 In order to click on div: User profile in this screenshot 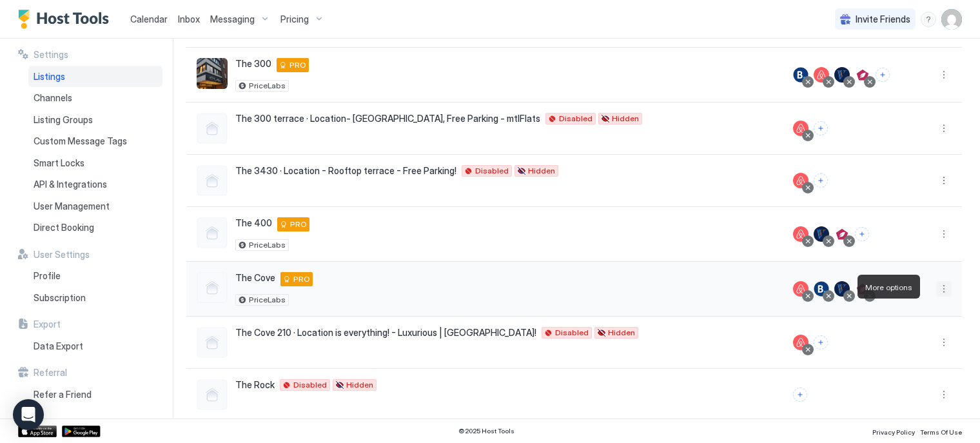, I will do `click(952, 20)`.